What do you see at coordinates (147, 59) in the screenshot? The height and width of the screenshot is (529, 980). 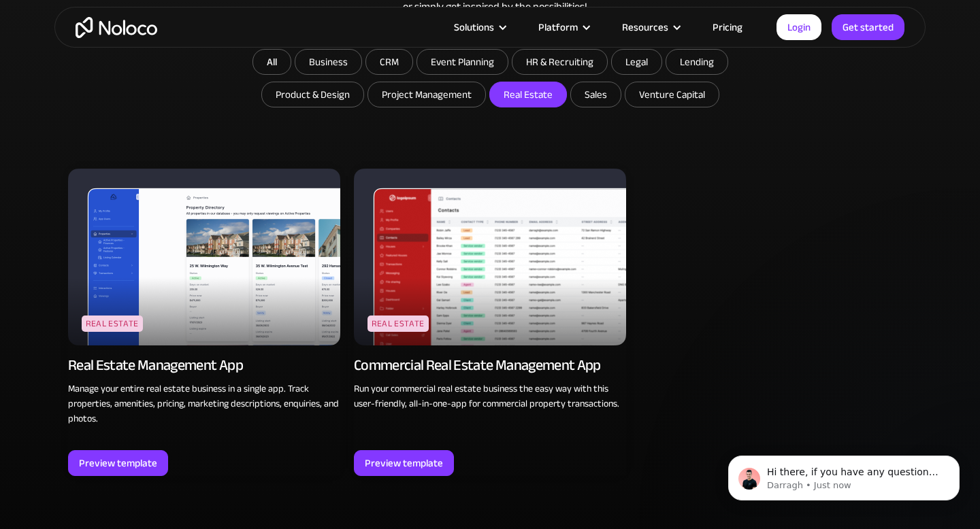 I see `p: Message from Darragh, sent Just now` at bounding box center [147, 59].